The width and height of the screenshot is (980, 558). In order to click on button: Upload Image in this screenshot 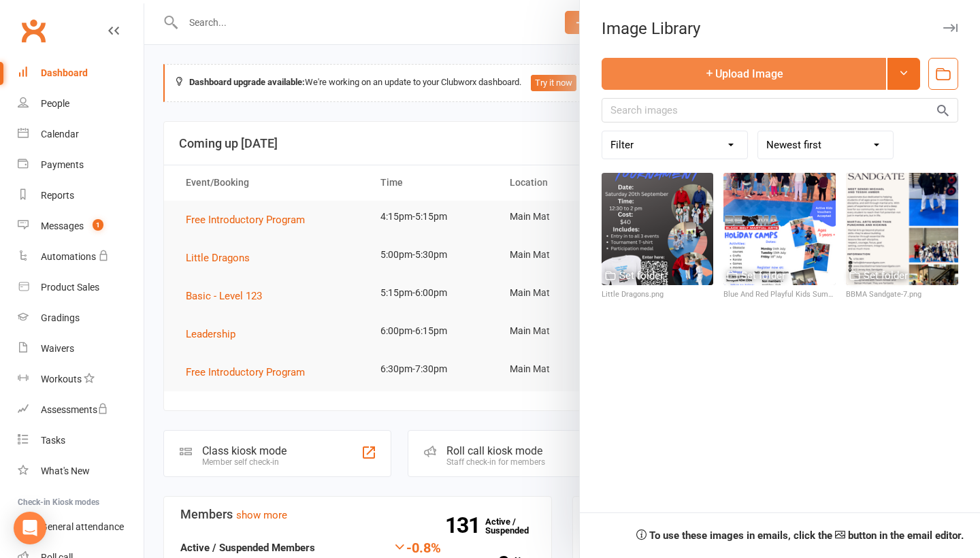, I will do `click(744, 73)`.